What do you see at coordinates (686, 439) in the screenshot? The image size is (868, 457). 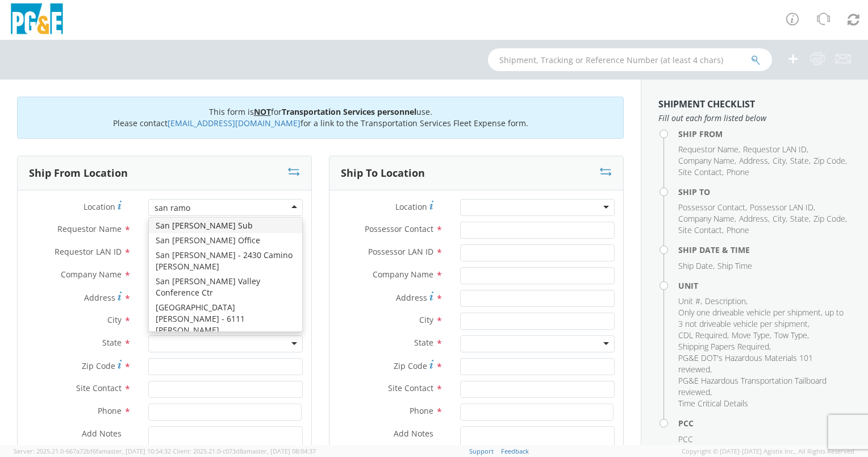 I see `span: PCC` at bounding box center [686, 439].